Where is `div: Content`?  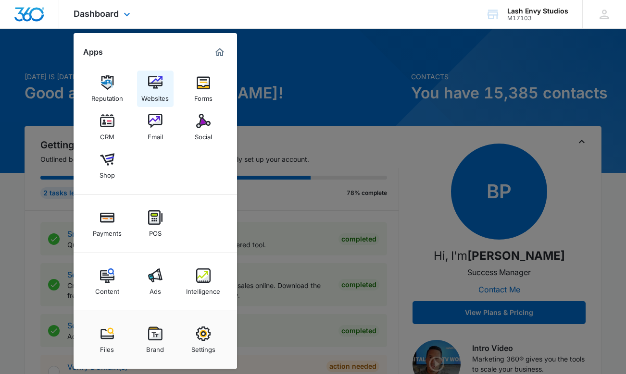
div: Content is located at coordinates (107, 289).